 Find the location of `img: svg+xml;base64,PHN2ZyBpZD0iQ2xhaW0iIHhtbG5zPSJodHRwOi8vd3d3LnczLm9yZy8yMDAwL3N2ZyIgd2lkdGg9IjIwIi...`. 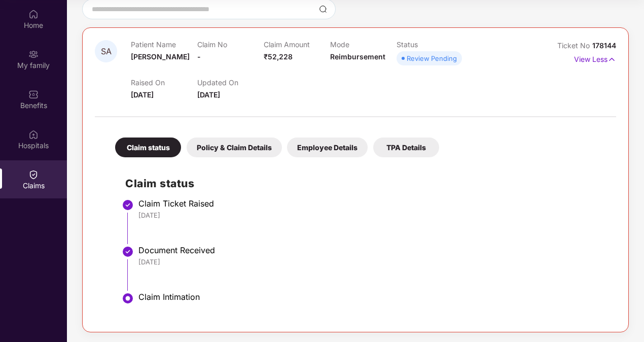

img: svg+xml;base64,PHN2ZyBpZD0iQ2xhaW0iIHhtbG5zPSJodHRwOi8vd3d3LnczLm9yZy8yMDAwL3N2ZyIgd2lkdGg9IjIwIi... is located at coordinates (34, 174).